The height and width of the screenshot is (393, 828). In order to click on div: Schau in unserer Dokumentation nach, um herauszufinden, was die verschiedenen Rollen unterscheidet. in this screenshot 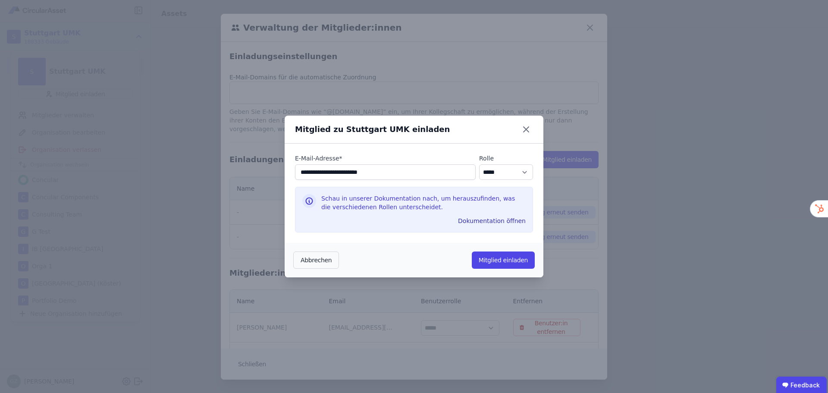, I will do `click(424, 205)`.